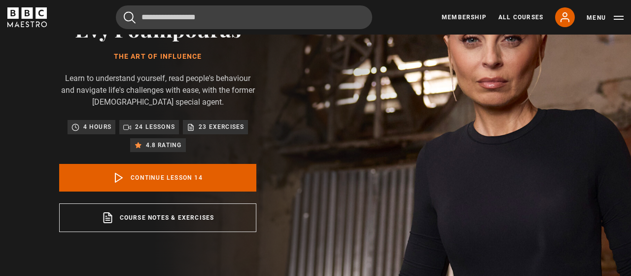 The width and height of the screenshot is (631, 276). I want to click on p: 4 hours, so click(97, 127).